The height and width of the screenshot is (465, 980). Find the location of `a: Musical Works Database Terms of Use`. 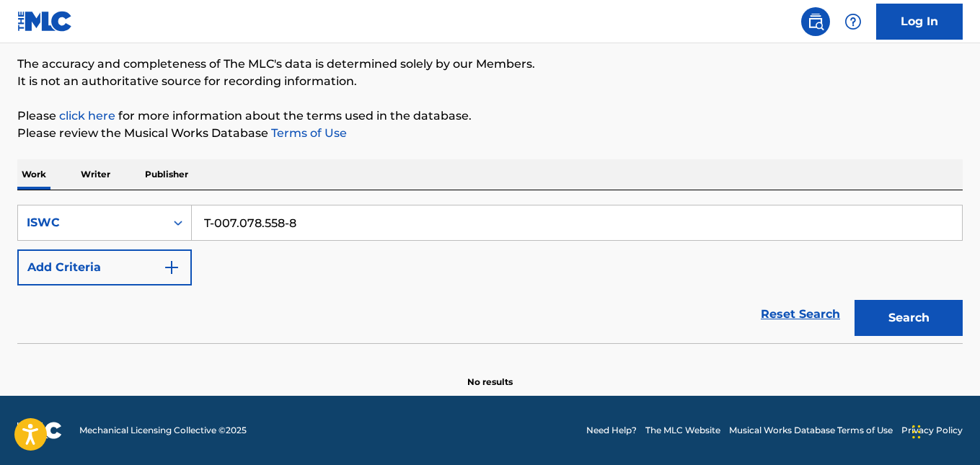

a: Musical Works Database Terms of Use is located at coordinates (810, 430).